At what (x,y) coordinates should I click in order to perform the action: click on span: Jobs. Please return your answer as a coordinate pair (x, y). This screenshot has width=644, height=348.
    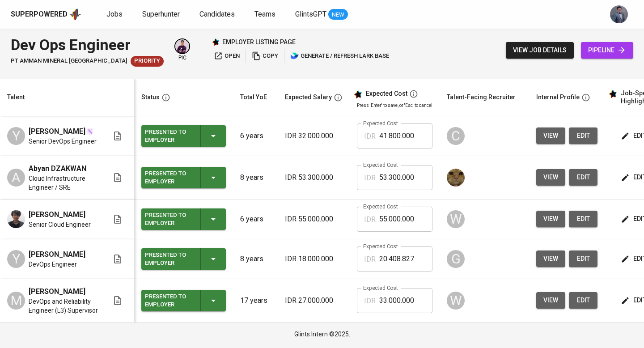
    Looking at the image, I should click on (114, 14).